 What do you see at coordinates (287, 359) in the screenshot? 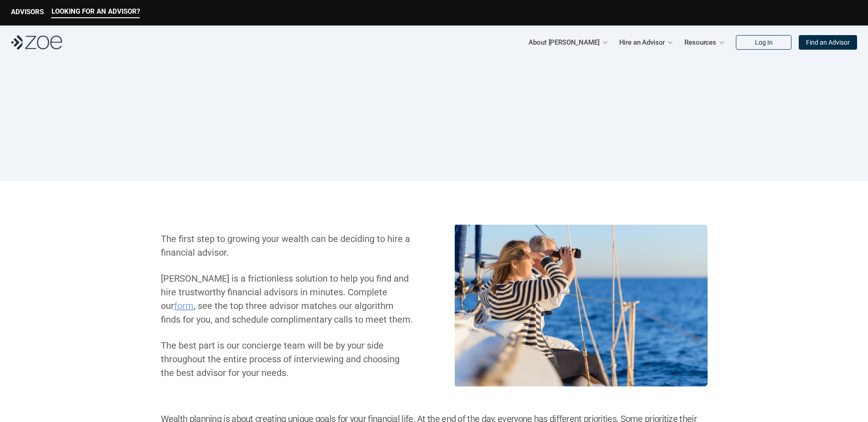
I see `p: The best part is our concierge team will be by your side throughout the entire process of intervi...` at bounding box center [287, 359].